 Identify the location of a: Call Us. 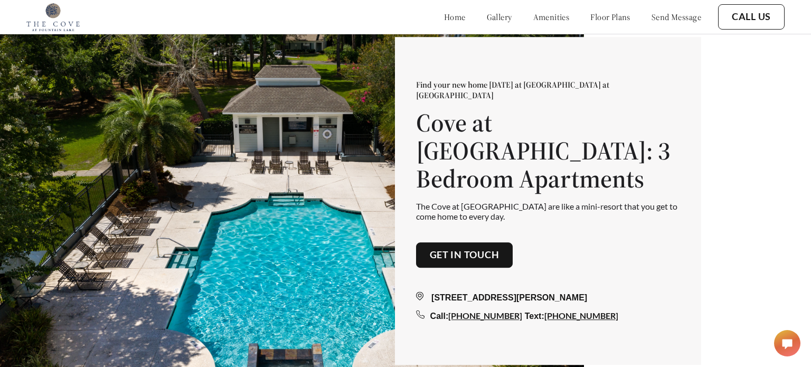
(752, 17).